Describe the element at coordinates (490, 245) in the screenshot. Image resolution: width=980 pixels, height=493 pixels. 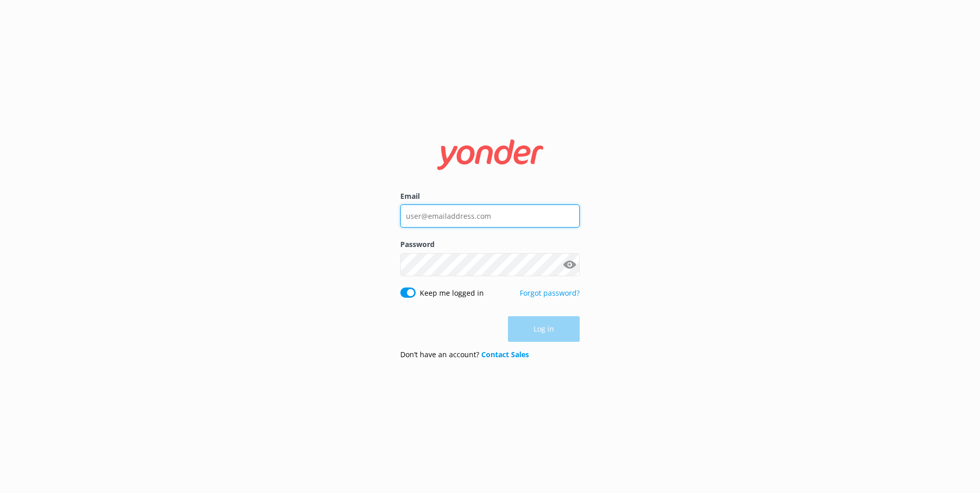
I see `label: Password` at that location.